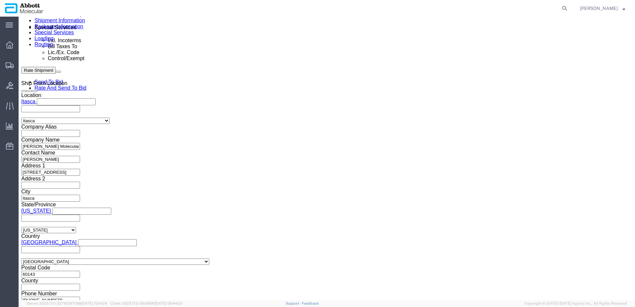 This screenshot has height=307, width=635. I want to click on a: Feedback, so click(310, 303).